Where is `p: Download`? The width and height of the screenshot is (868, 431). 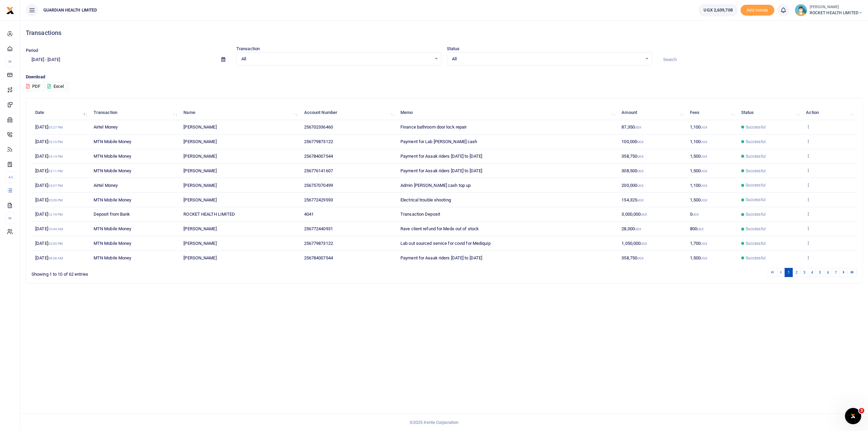
p: Download is located at coordinates (444, 77).